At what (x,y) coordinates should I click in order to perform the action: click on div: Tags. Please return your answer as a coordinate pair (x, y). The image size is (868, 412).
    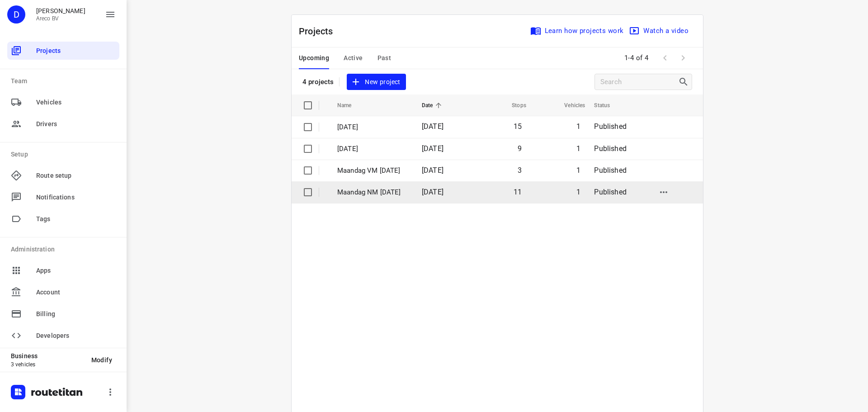
    Looking at the image, I should click on (63, 219).